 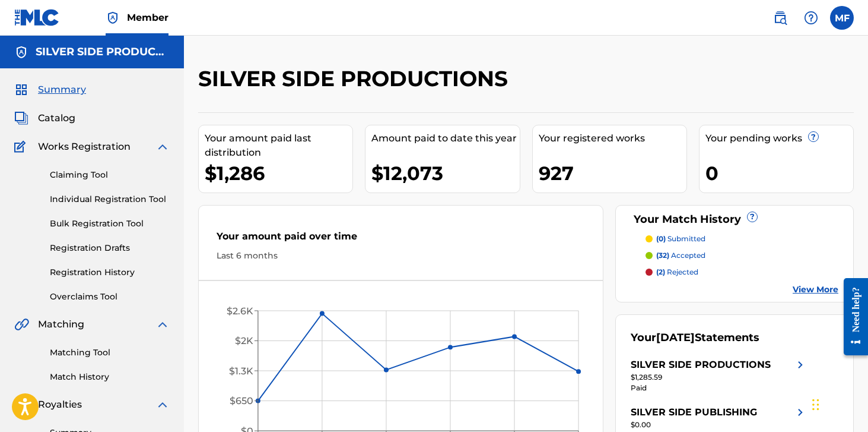 What do you see at coordinates (61, 324) in the screenshot?
I see `span: Matching` at bounding box center [61, 324].